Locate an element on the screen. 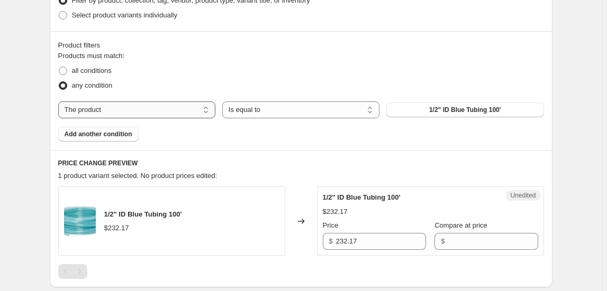  button: Add another condition is located at coordinates (98, 134).